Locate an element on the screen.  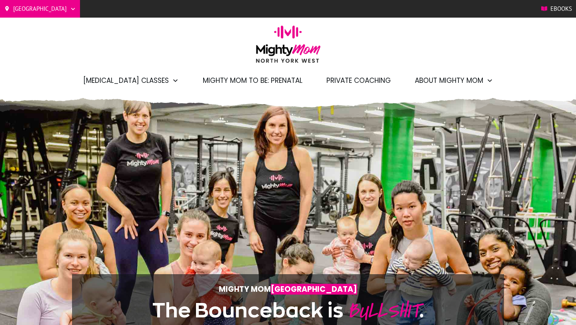
a: Ebooks is located at coordinates (556, 9).